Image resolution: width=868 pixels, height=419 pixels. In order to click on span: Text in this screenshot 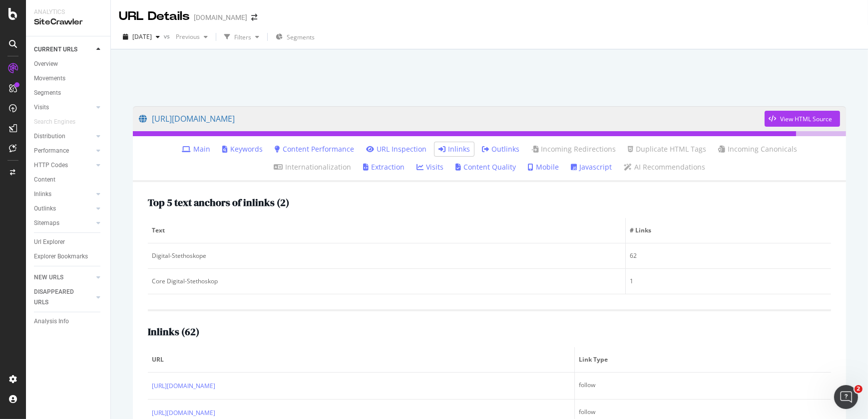, I will do `click(385, 231)`.